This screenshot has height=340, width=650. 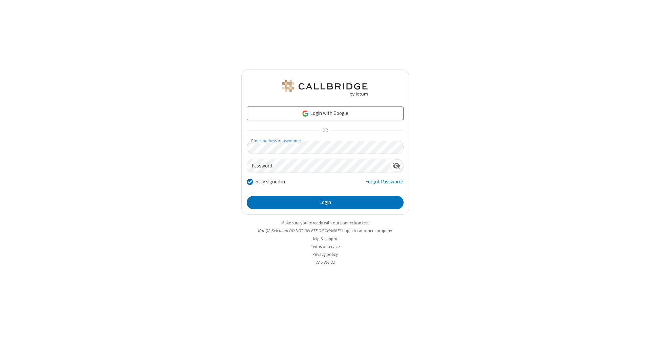 What do you see at coordinates (325, 246) in the screenshot?
I see `a: Terms of service` at bounding box center [325, 246].